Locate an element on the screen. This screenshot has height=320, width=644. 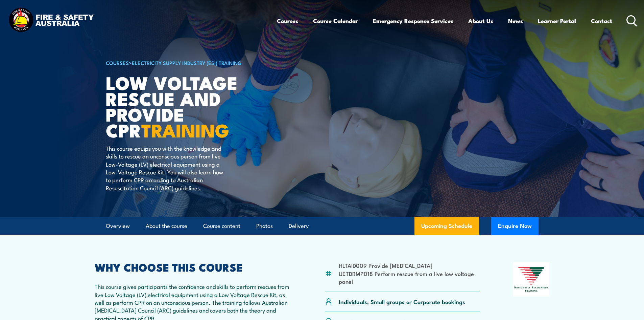
a: Learner Portal is located at coordinates (557, 20).